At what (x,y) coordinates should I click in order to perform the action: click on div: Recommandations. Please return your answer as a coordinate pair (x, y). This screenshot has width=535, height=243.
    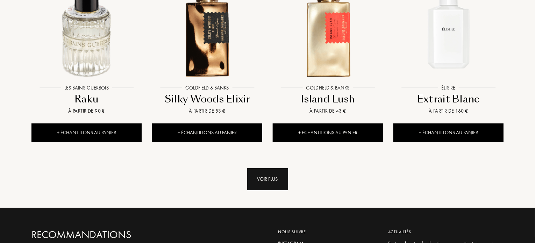
    Looking at the image, I should click on (107, 235).